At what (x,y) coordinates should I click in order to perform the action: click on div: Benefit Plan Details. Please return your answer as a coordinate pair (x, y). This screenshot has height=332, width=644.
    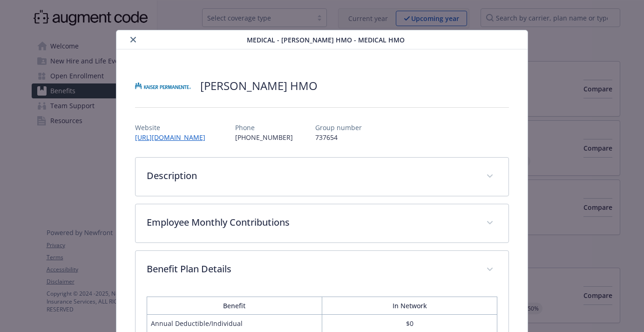
    Looking at the image, I should click on (322, 270).